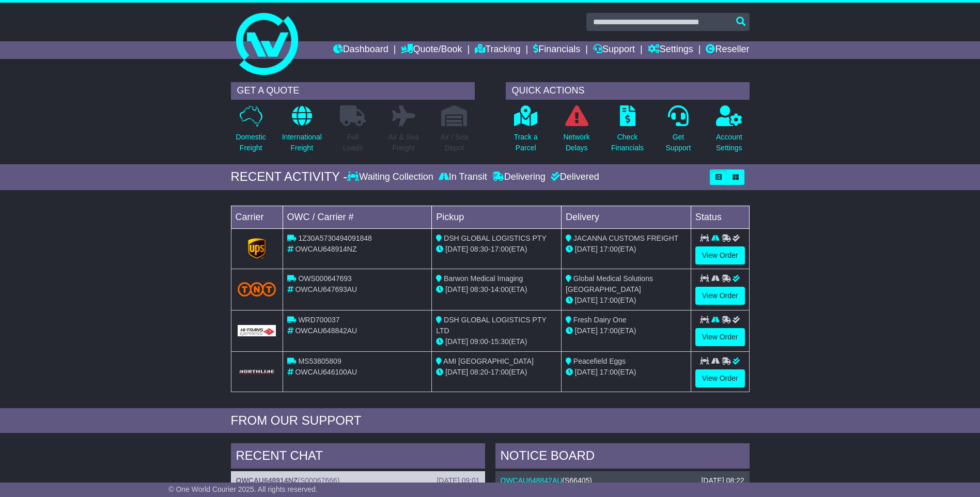 The image size is (980, 497). Describe the element at coordinates (431, 50) in the screenshot. I see `a: Quote/Book` at that location.